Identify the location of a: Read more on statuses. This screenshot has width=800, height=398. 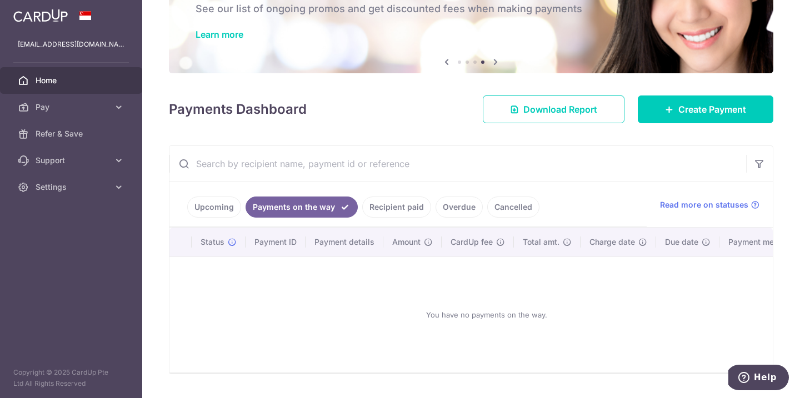
(709, 205).